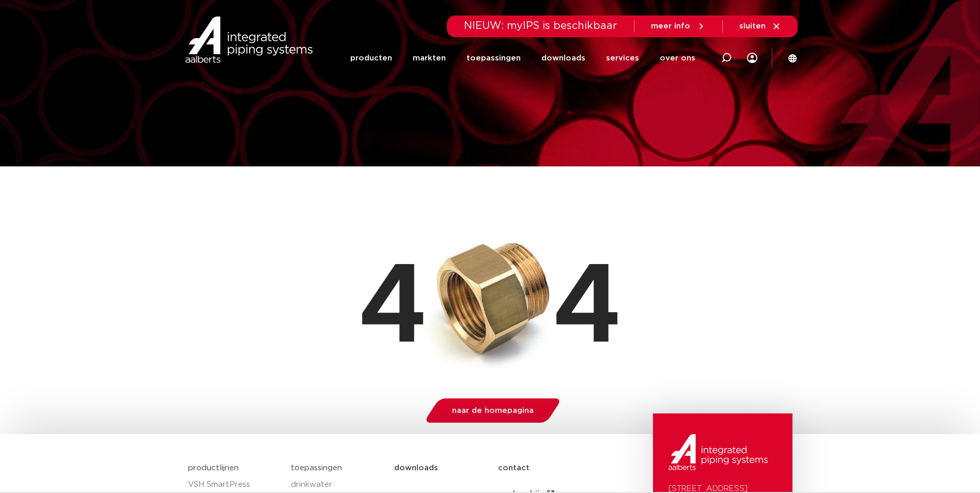 This screenshot has height=493, width=980. I want to click on span: sluiten, so click(752, 26).